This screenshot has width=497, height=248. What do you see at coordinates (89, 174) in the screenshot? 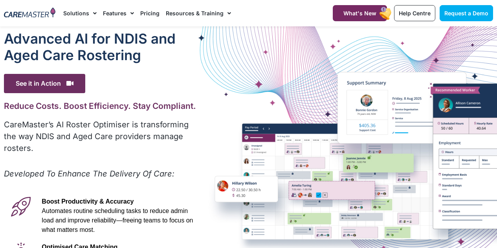
I see `em: Developed To Enhance The Delivery Of Care:` at bounding box center [89, 174].